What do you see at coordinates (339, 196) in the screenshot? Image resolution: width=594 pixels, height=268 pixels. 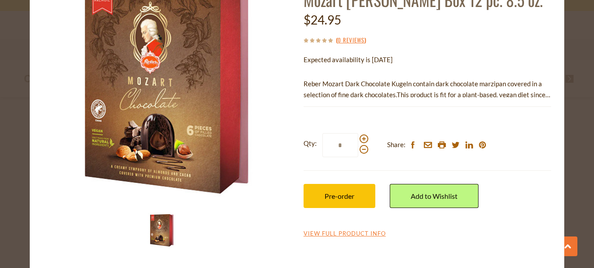 I see `span: Pre-order` at bounding box center [339, 196].